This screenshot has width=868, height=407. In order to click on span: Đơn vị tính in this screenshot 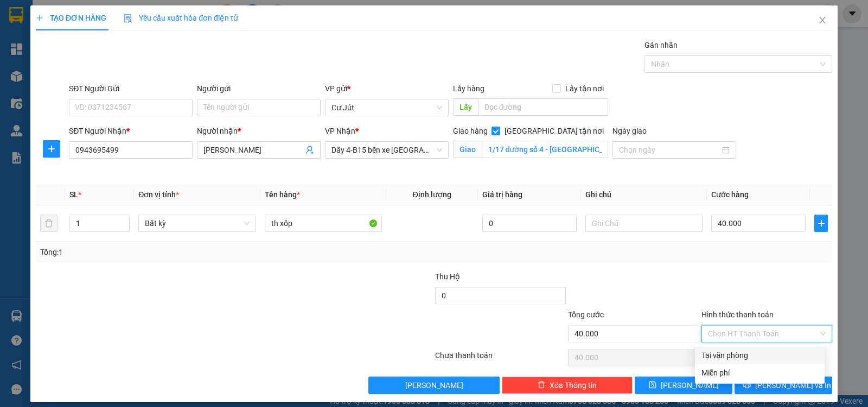, I will do `click(158, 194)`.